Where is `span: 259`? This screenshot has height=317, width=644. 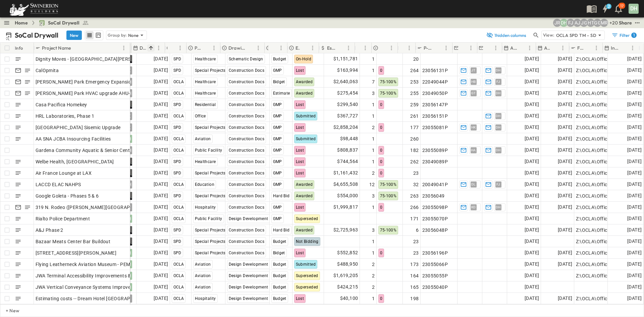 span: 259 is located at coordinates (414, 105).